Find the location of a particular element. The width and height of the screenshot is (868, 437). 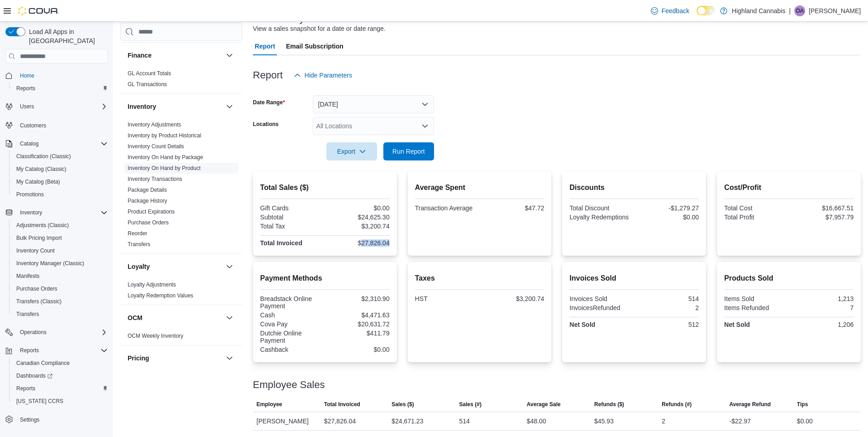

div: Owen Allerton is located at coordinates (800, 11).